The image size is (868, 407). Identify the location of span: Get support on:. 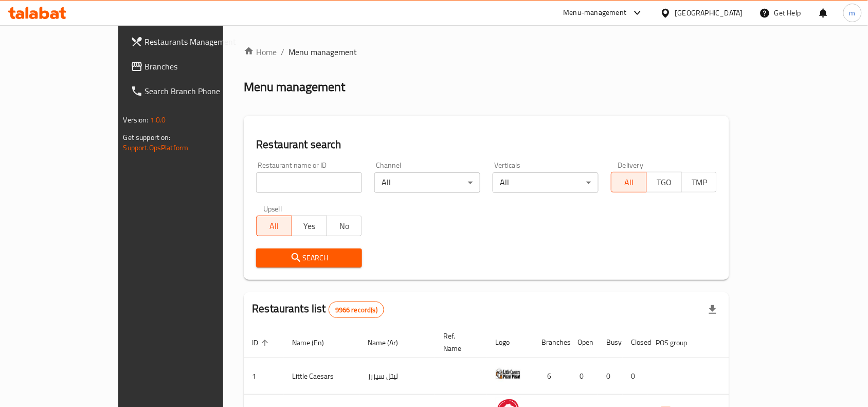
(147, 137).